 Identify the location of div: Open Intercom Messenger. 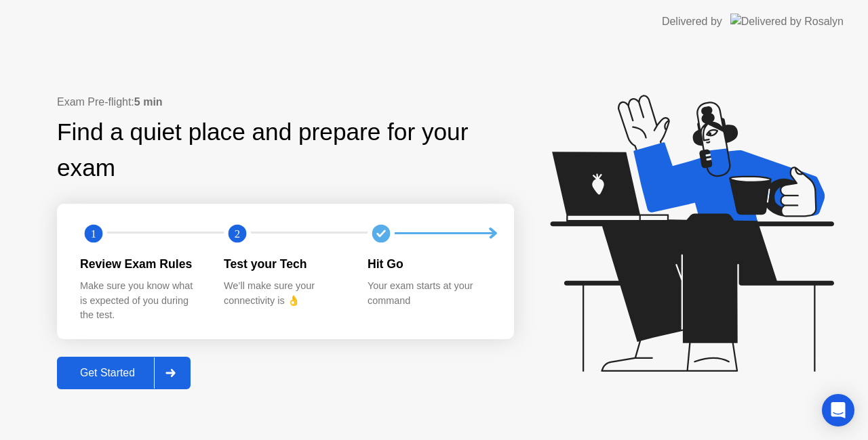
(838, 410).